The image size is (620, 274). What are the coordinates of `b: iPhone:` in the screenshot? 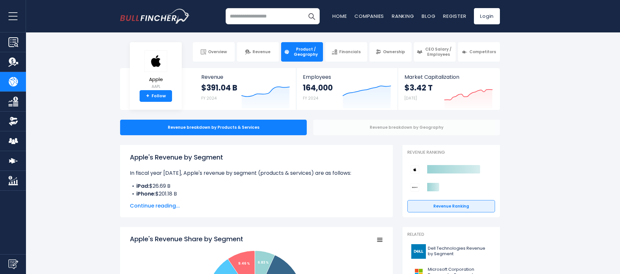 It's located at (146, 194).